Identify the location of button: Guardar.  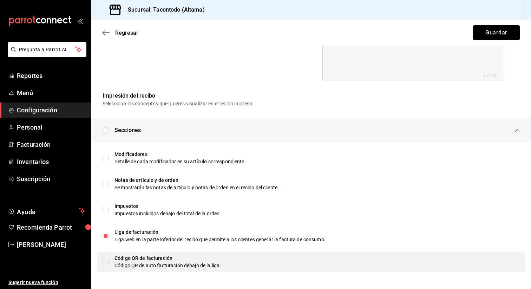
(496, 33).